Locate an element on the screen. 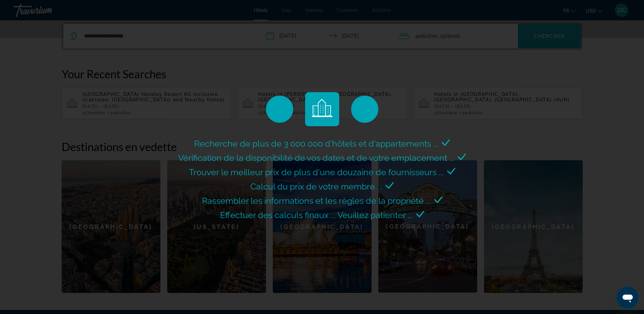 The height and width of the screenshot is (314, 644). span: Trouver le meilleur prix de plus d'une douzaine de fournisseurs ... is located at coordinates (317, 172).